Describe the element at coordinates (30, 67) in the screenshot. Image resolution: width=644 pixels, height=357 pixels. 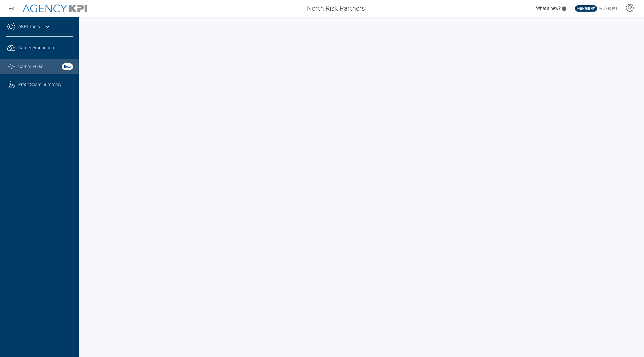
I see `span: Carrier Pulse` at that location.